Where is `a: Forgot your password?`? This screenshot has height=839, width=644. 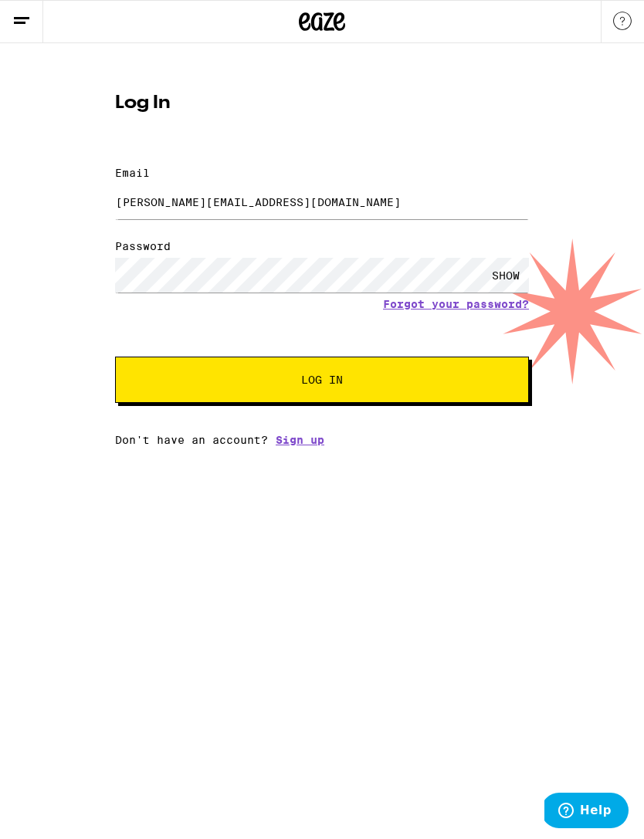 a: Forgot your password? is located at coordinates (455, 304).